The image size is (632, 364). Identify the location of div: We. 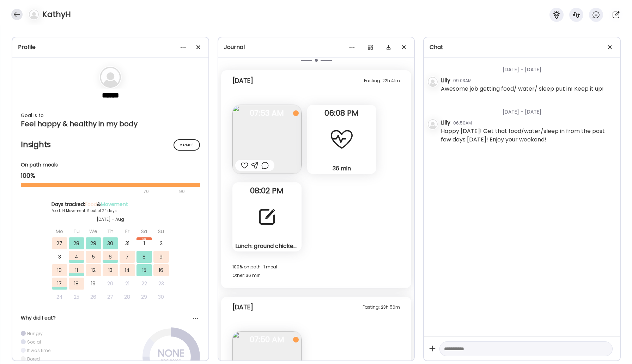
(93, 231).